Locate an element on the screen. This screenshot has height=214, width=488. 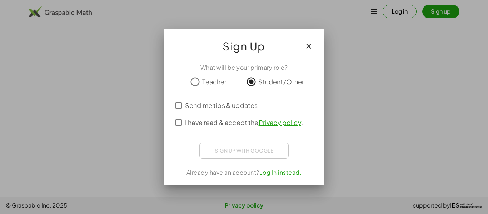
span: Student/Other is located at coordinates (281, 82).